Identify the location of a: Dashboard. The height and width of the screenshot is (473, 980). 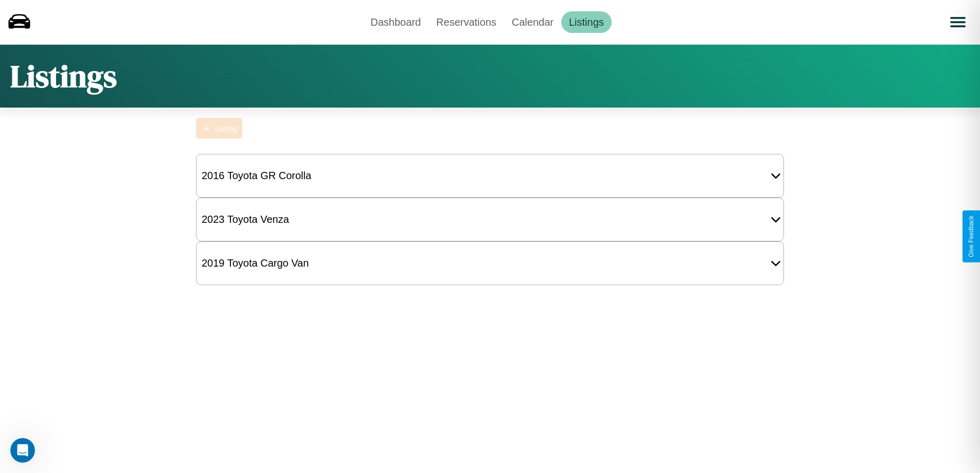
(396, 22).